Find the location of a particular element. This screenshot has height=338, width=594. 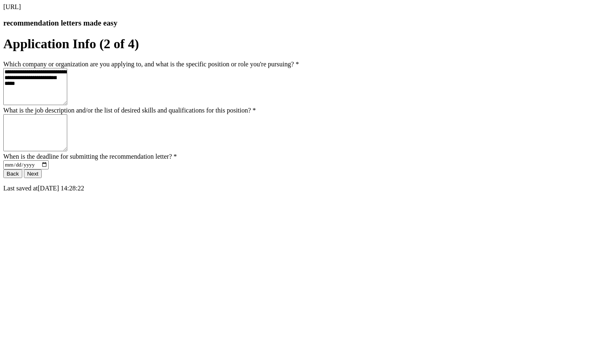

label: Which company or organization are you applying to, and what is the specific position or role you'... is located at coordinates (151, 64).